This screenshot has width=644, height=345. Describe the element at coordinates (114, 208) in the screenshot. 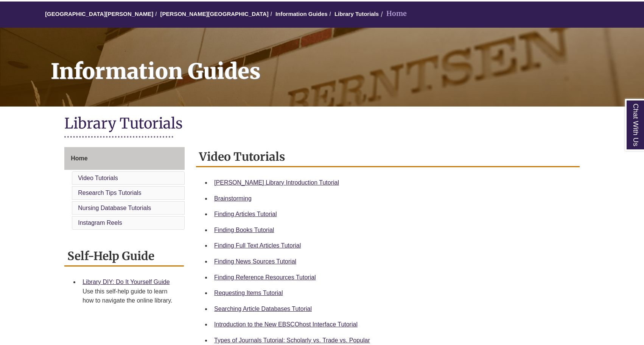

I see `a: Nursing Database Tutorials` at that location.